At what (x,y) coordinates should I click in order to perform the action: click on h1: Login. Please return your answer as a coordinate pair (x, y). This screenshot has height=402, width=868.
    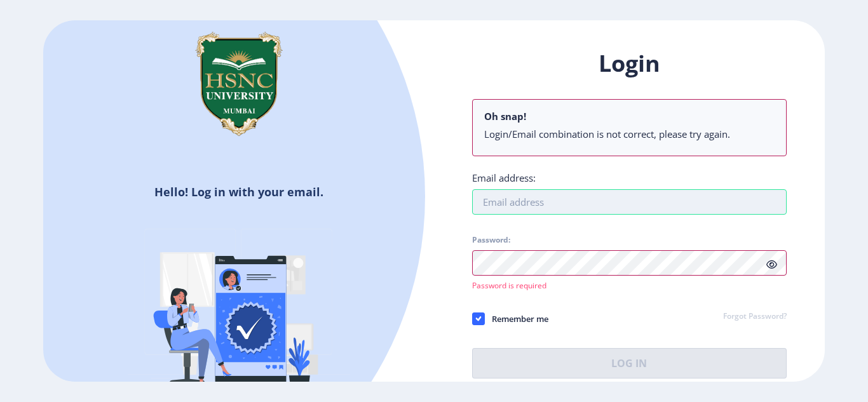
    Looking at the image, I should click on (629, 63).